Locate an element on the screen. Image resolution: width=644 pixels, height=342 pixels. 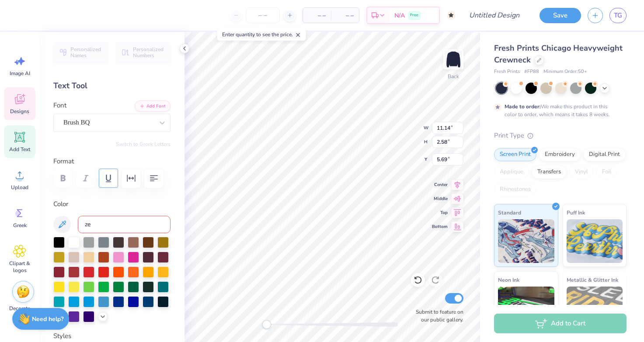
img: Neon Ink is located at coordinates (526, 308).